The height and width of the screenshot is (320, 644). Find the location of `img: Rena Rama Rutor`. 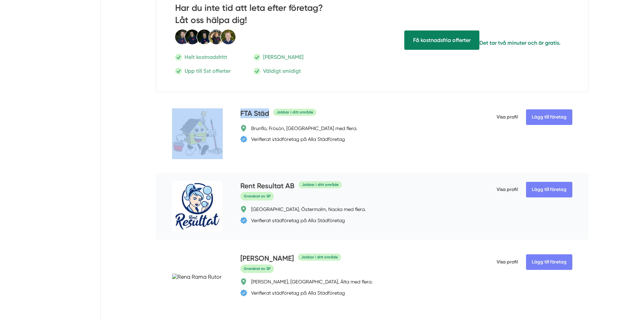

img: Rena Rama Rutor is located at coordinates (197, 276).